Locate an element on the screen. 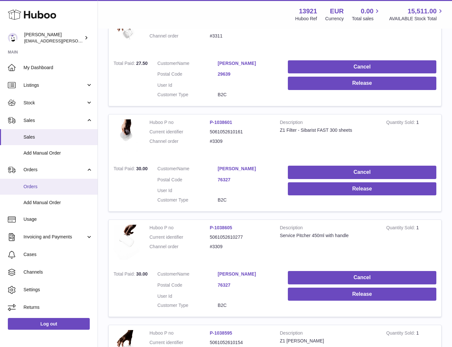 The width and height of the screenshot is (452, 347). span: Listings is located at coordinates (55, 85).